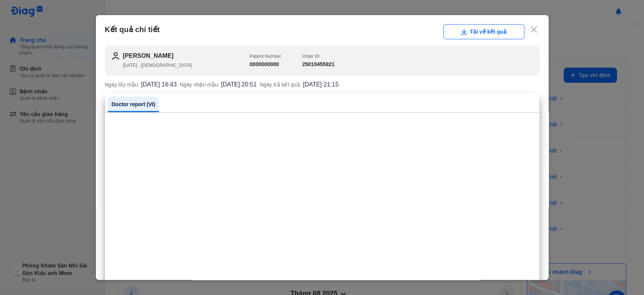 This screenshot has height=295, width=644. I want to click on button: Tải về kết quả, so click(484, 31).